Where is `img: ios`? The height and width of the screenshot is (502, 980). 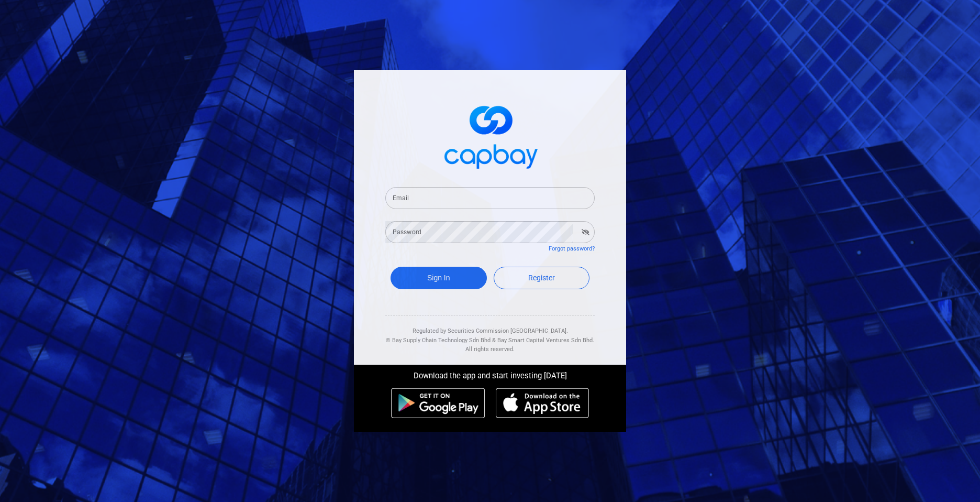 img: ios is located at coordinates (543, 403).